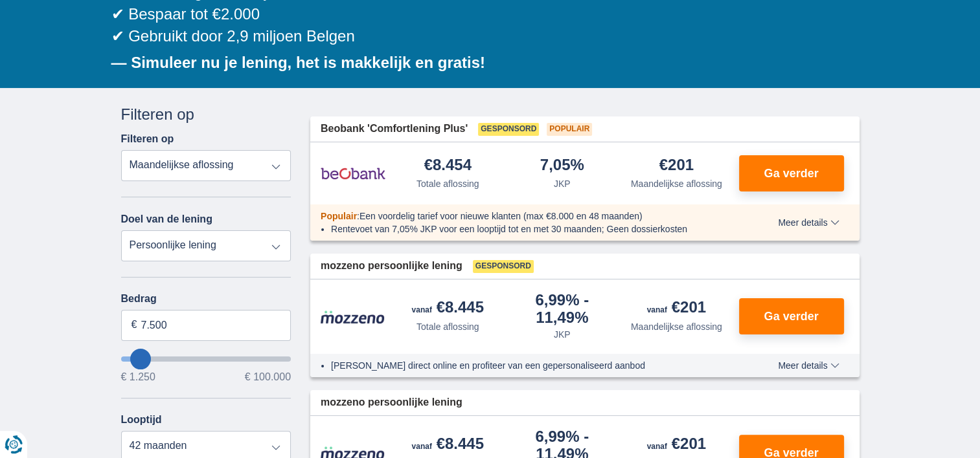 Image resolution: width=980 pixels, height=458 pixels. I want to click on div: €8.454, so click(448, 166).